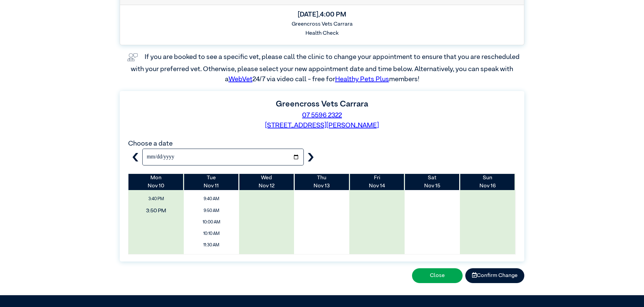 This screenshot has height=307, width=644. What do you see at coordinates (211, 245) in the screenshot?
I see `span: 11:30 AM` at bounding box center [211, 245].